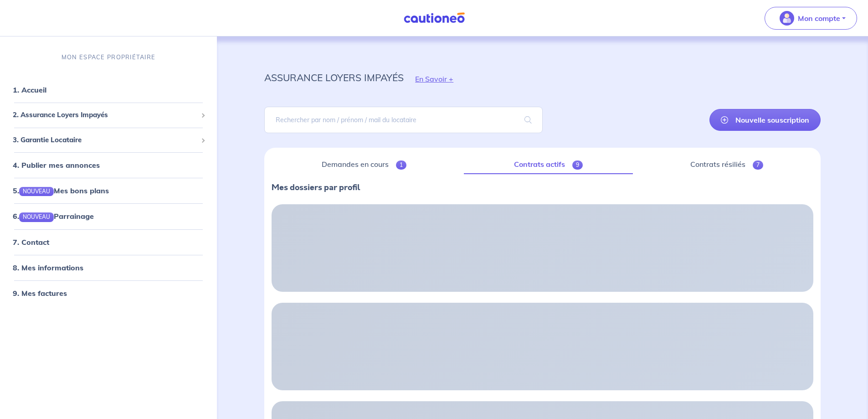 This screenshot has height=419, width=868. What do you see at coordinates (109, 140) in the screenshot?
I see `div: 3. Garantie Locataire` at bounding box center [109, 140].